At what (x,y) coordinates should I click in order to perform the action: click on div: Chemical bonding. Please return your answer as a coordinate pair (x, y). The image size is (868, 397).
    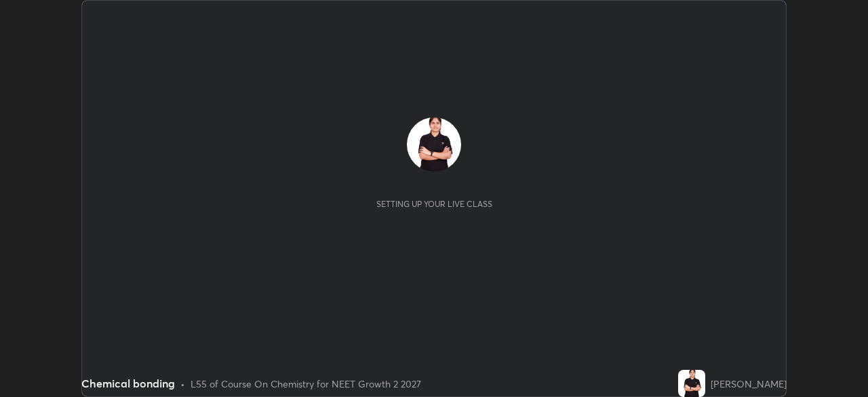
    Looking at the image, I should click on (128, 383).